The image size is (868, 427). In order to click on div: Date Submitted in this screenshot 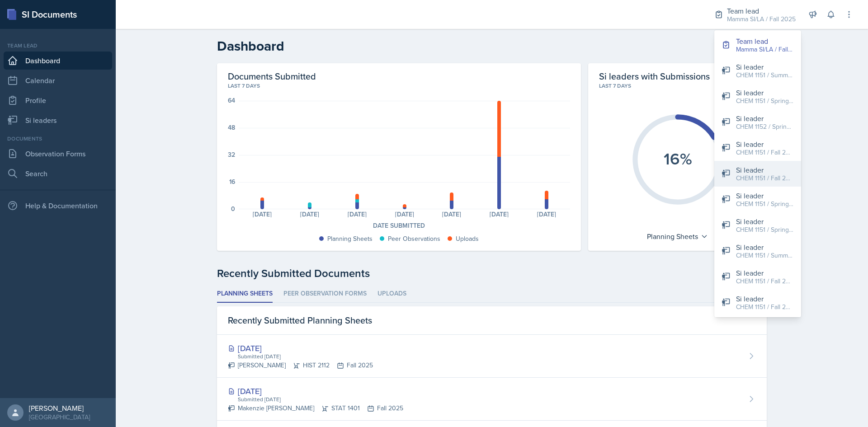, I will do `click(399, 226)`.